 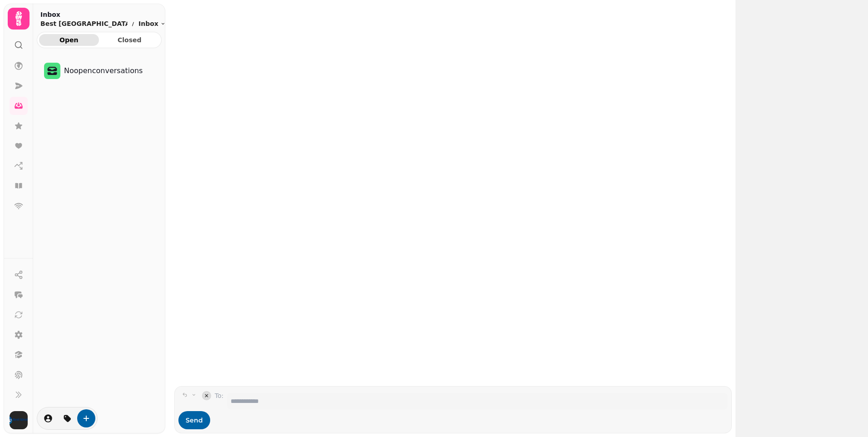 I want to click on button: Inbox, so click(x=152, y=24).